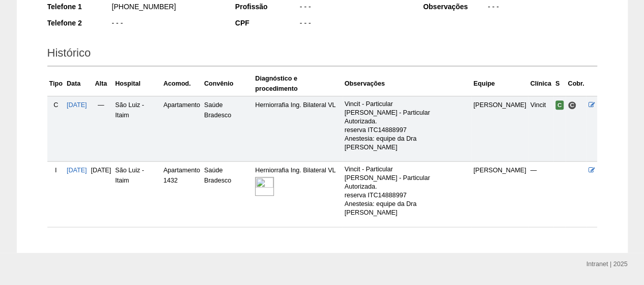  What do you see at coordinates (576, 84) in the screenshot?
I see `th: Cobr.` at bounding box center [576, 84].